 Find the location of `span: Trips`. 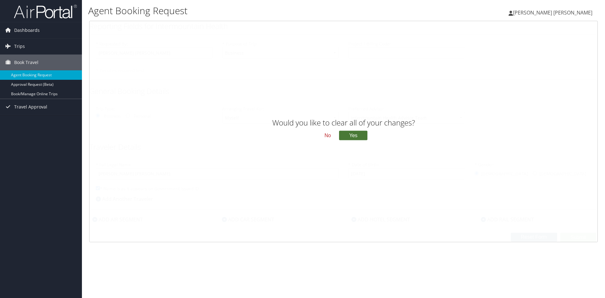

span: Trips is located at coordinates (20, 46).